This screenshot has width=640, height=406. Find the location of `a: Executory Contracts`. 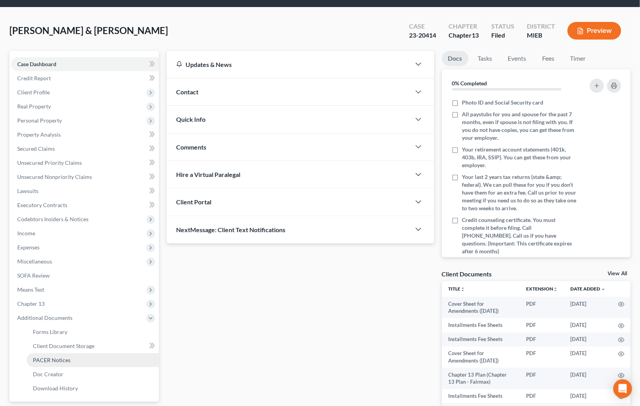

a: Executory Contracts is located at coordinates (85, 205).